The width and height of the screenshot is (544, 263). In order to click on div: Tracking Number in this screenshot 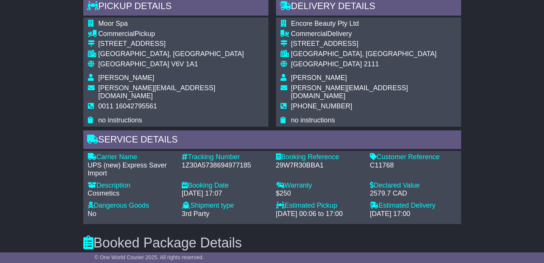, I will do `click(225, 157)`.